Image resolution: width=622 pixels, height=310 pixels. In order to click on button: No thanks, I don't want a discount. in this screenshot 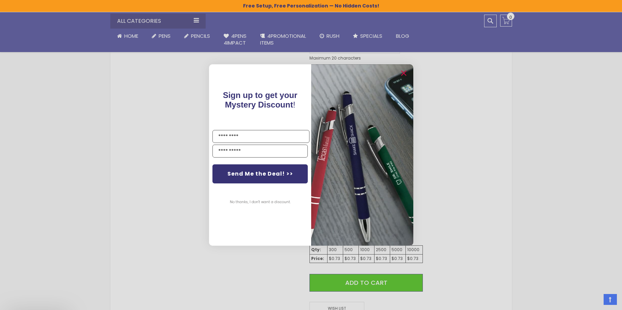, I will do `click(260, 202)`.